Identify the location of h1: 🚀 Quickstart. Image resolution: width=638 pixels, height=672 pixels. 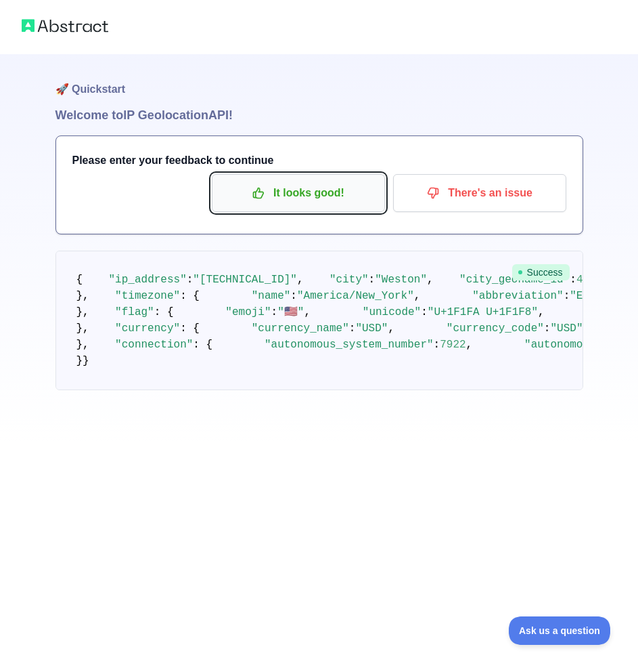
(319, 80).